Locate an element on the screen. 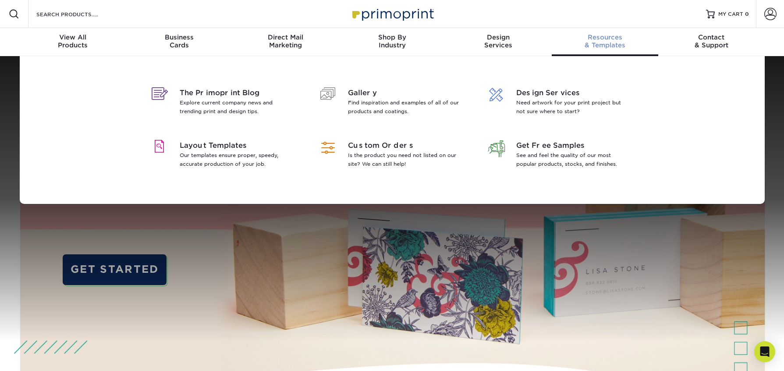  a: Design Services Need artwork for your print project but not sure where to start? is located at coordinates (561, 103).